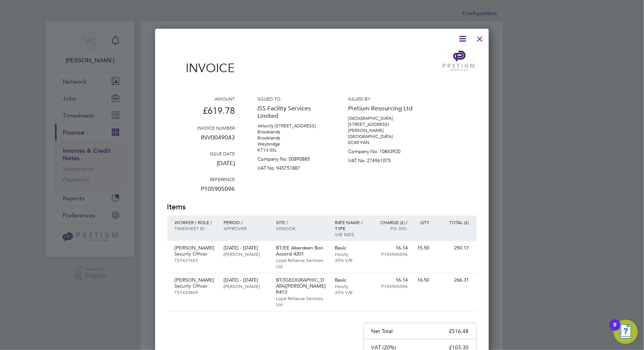 Image resolution: width=644 pixels, height=350 pixels. Describe the element at coordinates (195, 228) in the screenshot. I see `p: Timesheet ID` at that location.